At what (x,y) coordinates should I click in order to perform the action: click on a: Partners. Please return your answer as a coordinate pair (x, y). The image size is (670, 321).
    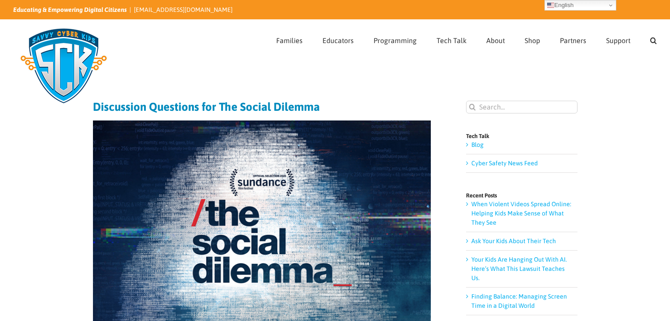
    Looking at the image, I should click on (573, 39).